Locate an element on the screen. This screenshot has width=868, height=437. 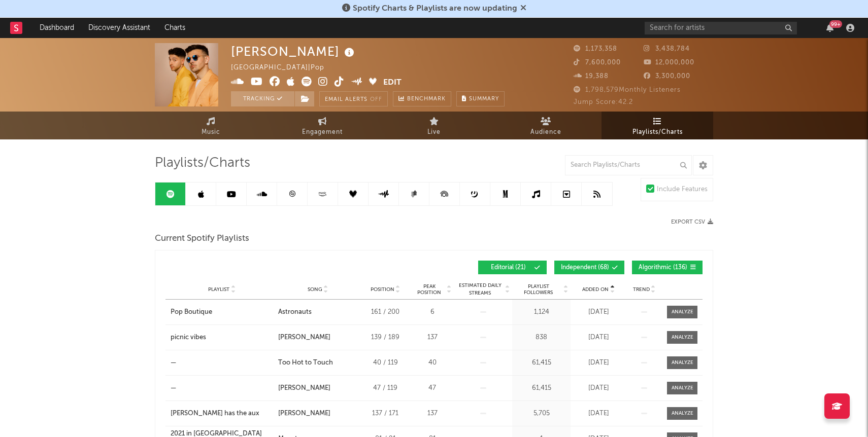
div: 47 / 119 is located at coordinates (385, 388).